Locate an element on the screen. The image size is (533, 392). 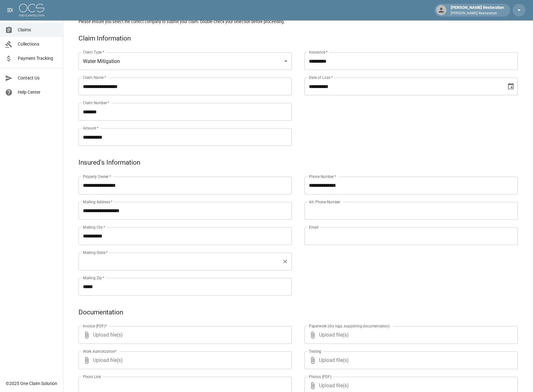
label: Claim Name is located at coordinates (94, 77).